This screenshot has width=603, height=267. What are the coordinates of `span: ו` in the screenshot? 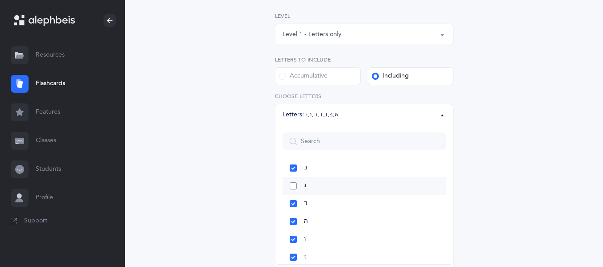 It's located at (305, 240).